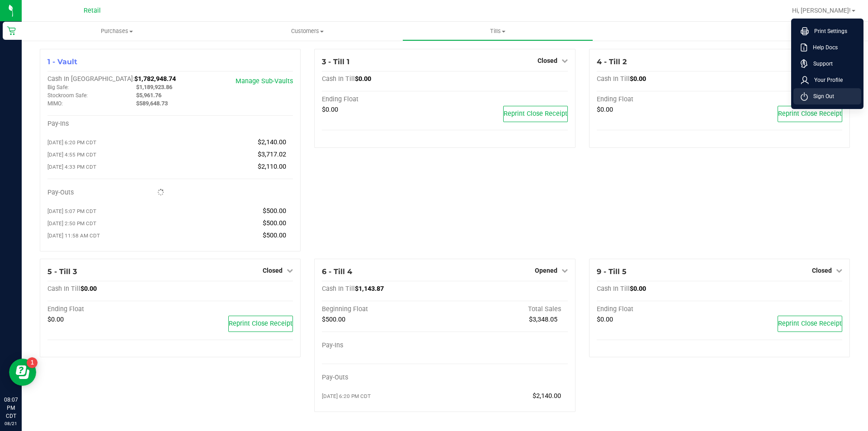  What do you see at coordinates (506, 309) in the screenshot?
I see `div: Total Sales` at bounding box center [506, 309].